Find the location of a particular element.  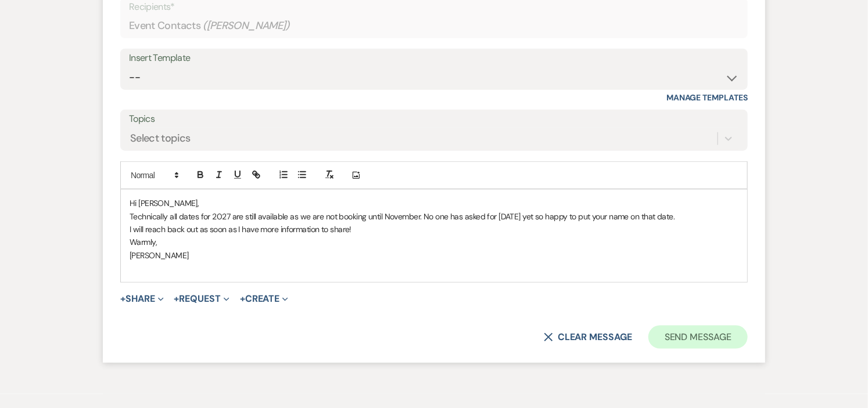

button: Send Message is located at coordinates (698, 337).